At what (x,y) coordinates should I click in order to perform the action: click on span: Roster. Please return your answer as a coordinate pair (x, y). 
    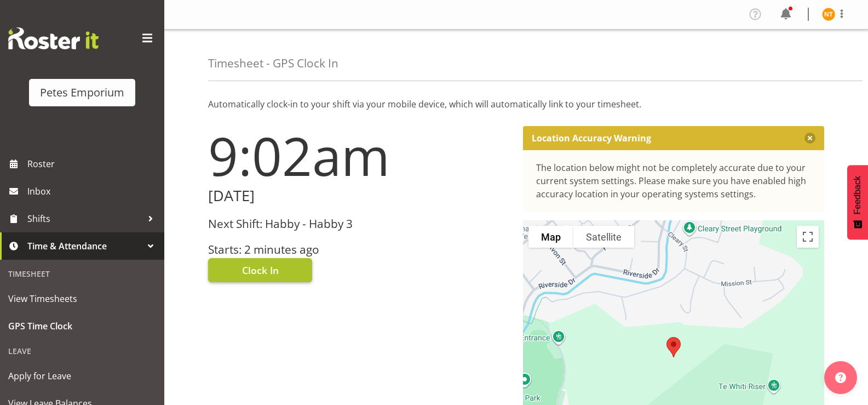
    Looking at the image, I should click on (93, 164).